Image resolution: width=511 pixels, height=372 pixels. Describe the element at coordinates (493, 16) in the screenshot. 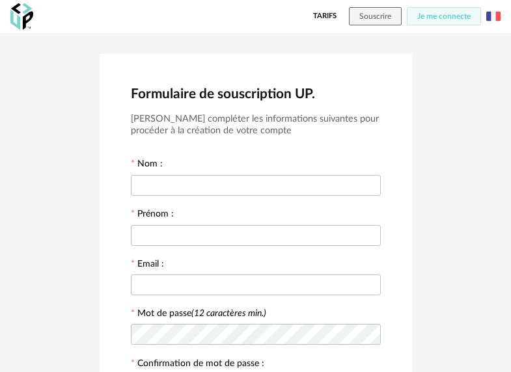

I see `img: fr` at that location.